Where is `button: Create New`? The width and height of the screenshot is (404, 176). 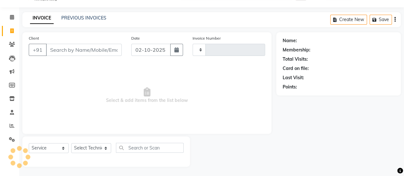
button: Create New is located at coordinates (349, 20).